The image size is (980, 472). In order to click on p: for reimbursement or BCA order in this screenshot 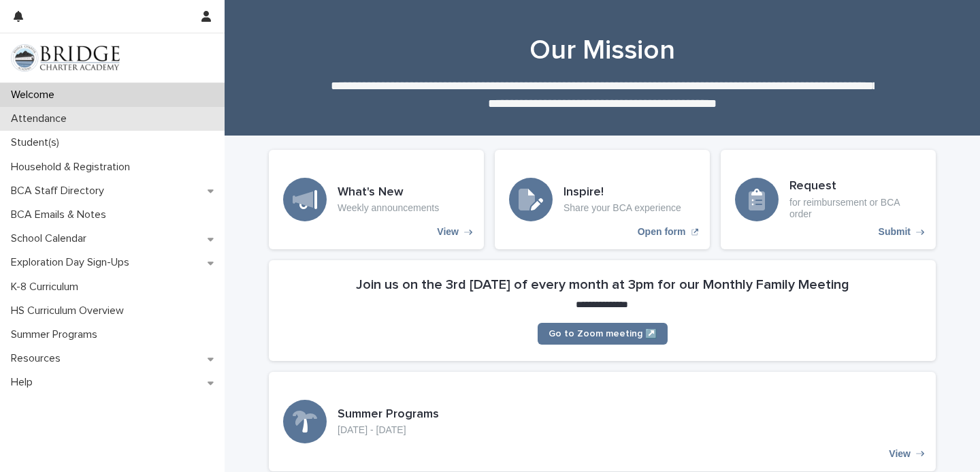, I will do `click(856, 208)`.